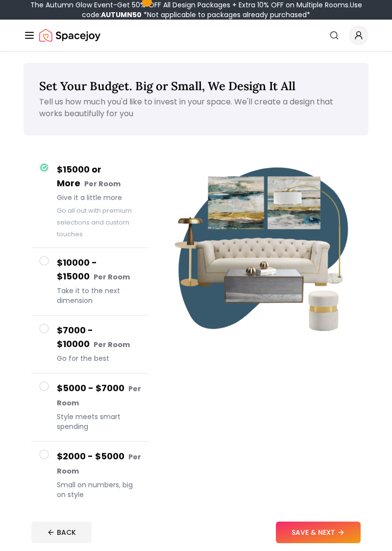 The height and width of the screenshot is (551, 392). I want to click on span: Set Your Budget. Big or Small, We Design It All, so click(167, 86).